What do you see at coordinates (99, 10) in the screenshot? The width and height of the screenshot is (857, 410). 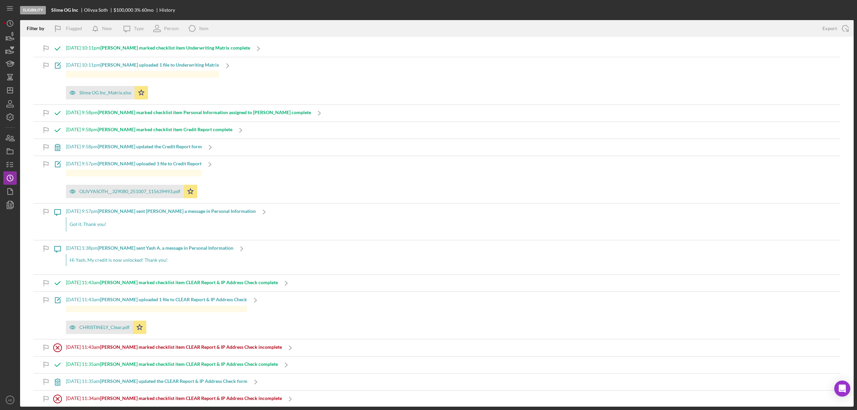 I see `div: Olivya Soth` at bounding box center [99, 10].